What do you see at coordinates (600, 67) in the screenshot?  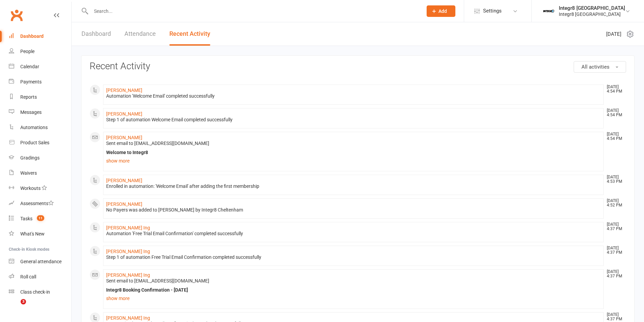 I see `button: All activities` at bounding box center [600, 67].